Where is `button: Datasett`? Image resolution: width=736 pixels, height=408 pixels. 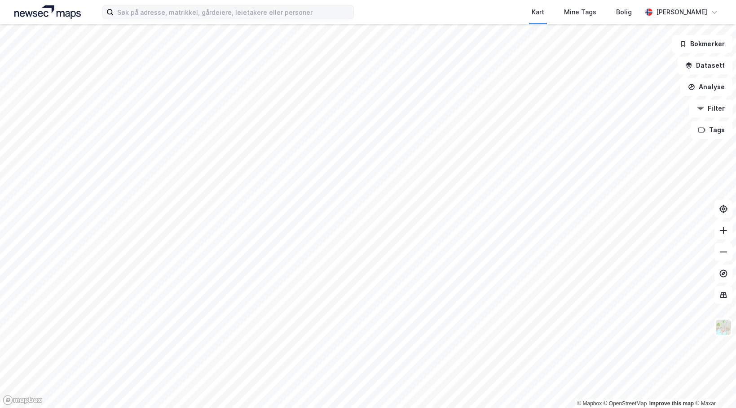 button: Datasett is located at coordinates (705, 66).